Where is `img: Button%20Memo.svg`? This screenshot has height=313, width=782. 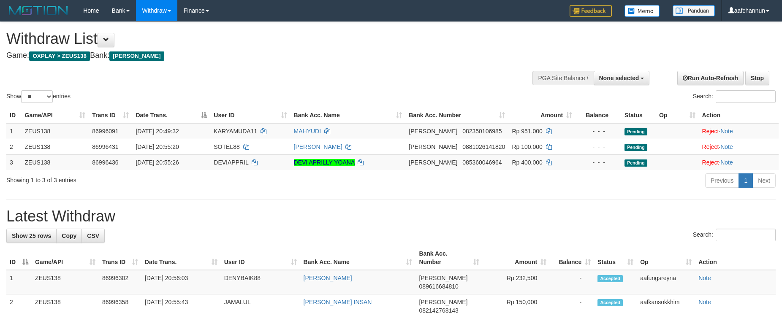
img: Button%20Memo.svg is located at coordinates (642, 11).